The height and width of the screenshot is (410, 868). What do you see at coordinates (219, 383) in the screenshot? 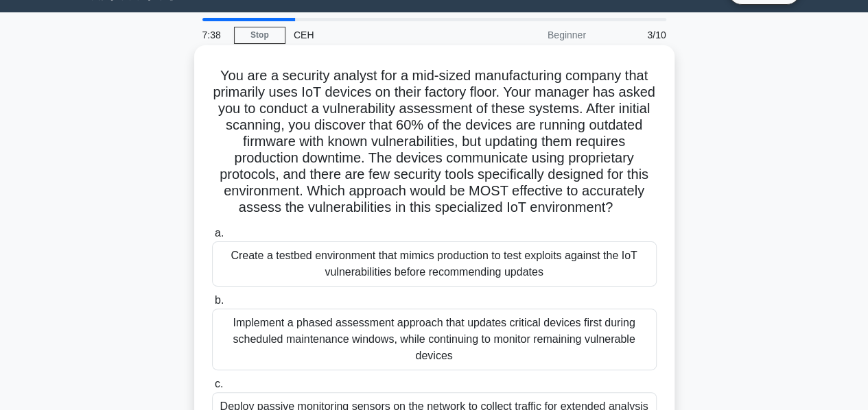
I see `span: c.` at bounding box center [219, 383].